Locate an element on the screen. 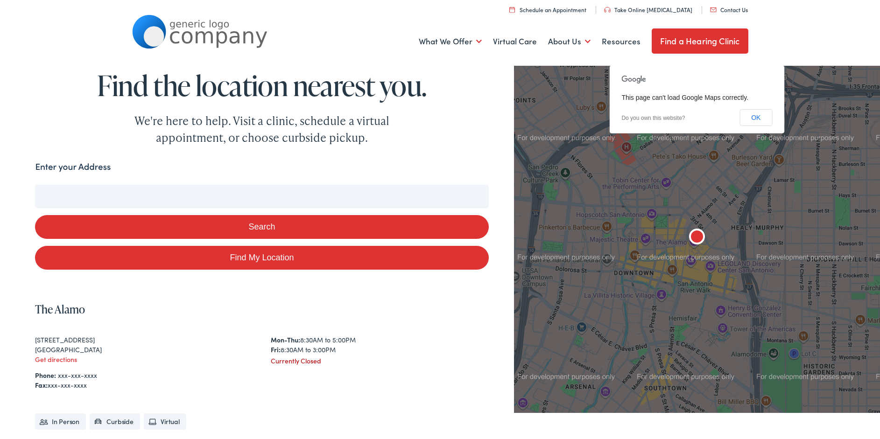 The width and height of the screenshot is (880, 439). h1: Find the location nearest you. is located at coordinates (261, 85).